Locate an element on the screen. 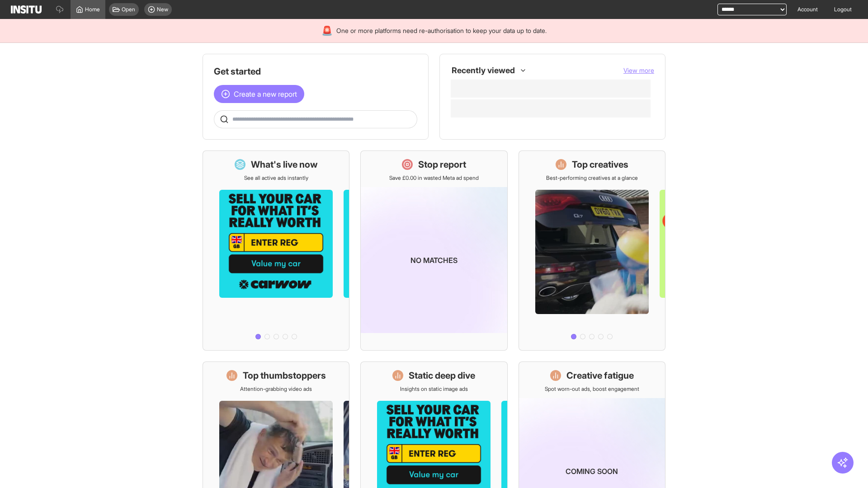 This screenshot has height=488, width=868. span: One or more platforms need re-authorisation to keep your data up to date. is located at coordinates (441, 31).